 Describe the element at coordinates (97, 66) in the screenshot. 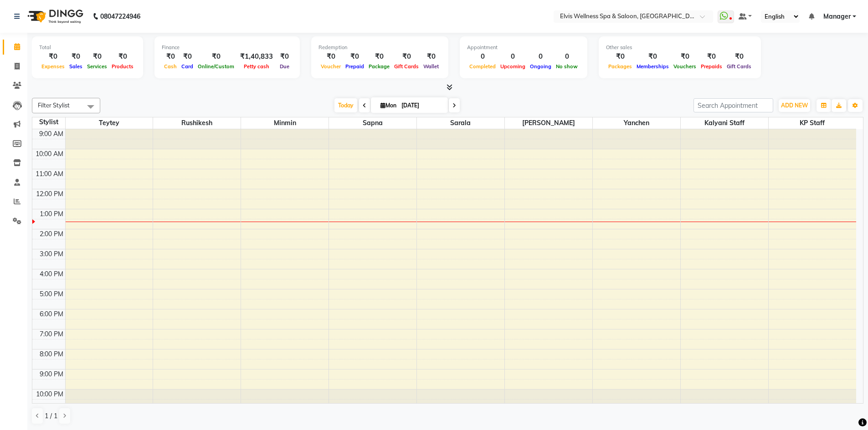

I see `span: Services` at that location.